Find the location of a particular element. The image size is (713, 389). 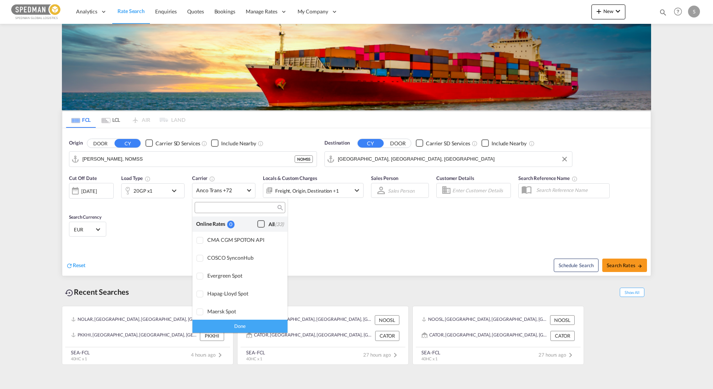

div: 0 is located at coordinates (231, 224).